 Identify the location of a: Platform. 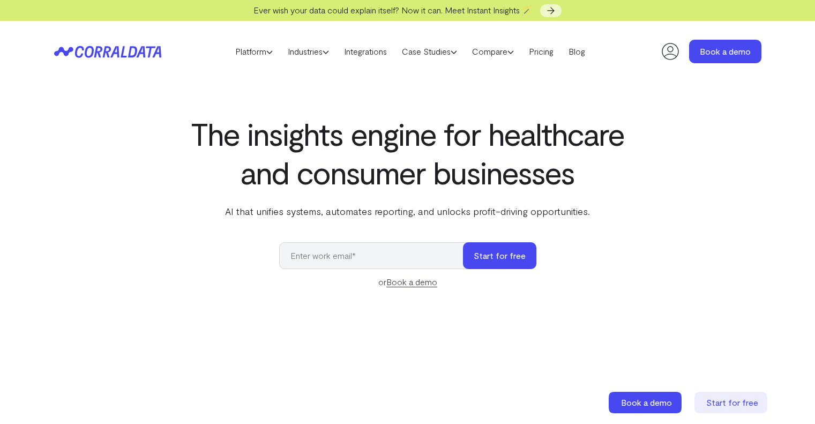
(254, 51).